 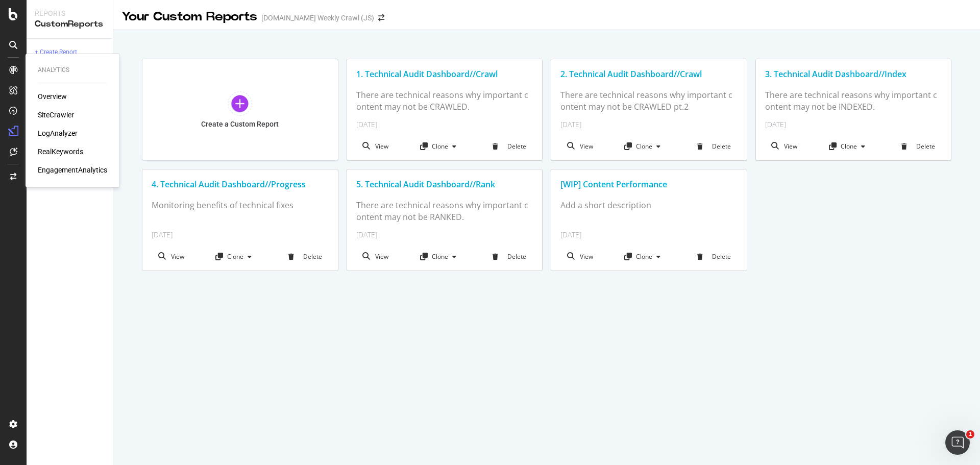 I want to click on div: 3. Technical Audit Dashboard//Index, so click(x=853, y=74).